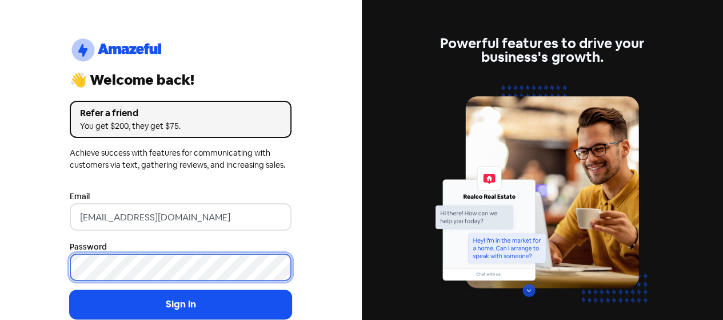  What do you see at coordinates (181, 126) in the screenshot?
I see `div: You get $200, they get $75.` at bounding box center [181, 126].